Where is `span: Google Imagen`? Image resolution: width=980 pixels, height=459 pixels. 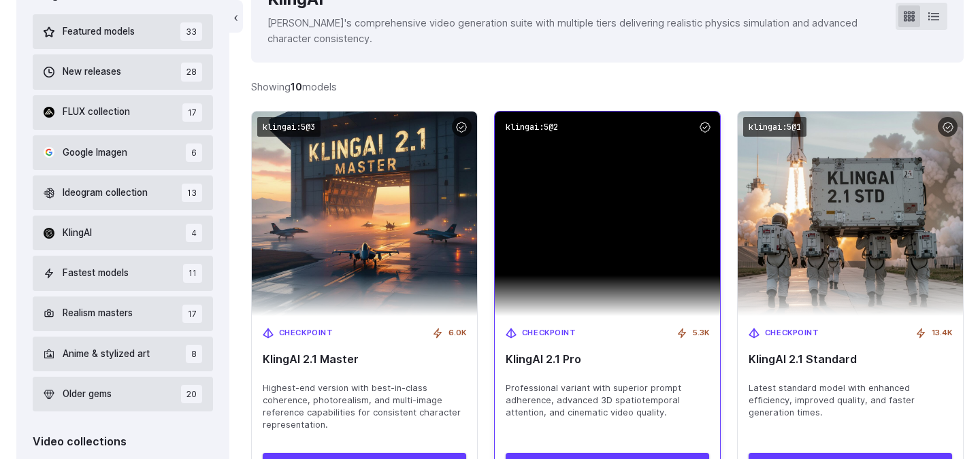 span: Google Imagen is located at coordinates (95, 153).